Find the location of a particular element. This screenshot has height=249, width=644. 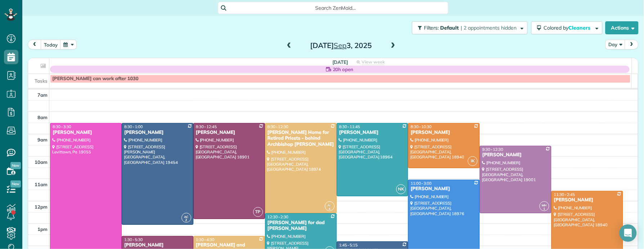

span: MH is located at coordinates (545, 205).